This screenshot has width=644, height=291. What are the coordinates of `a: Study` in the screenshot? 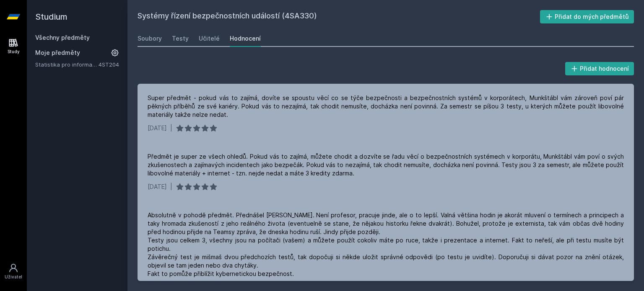 It's located at (14, 46).